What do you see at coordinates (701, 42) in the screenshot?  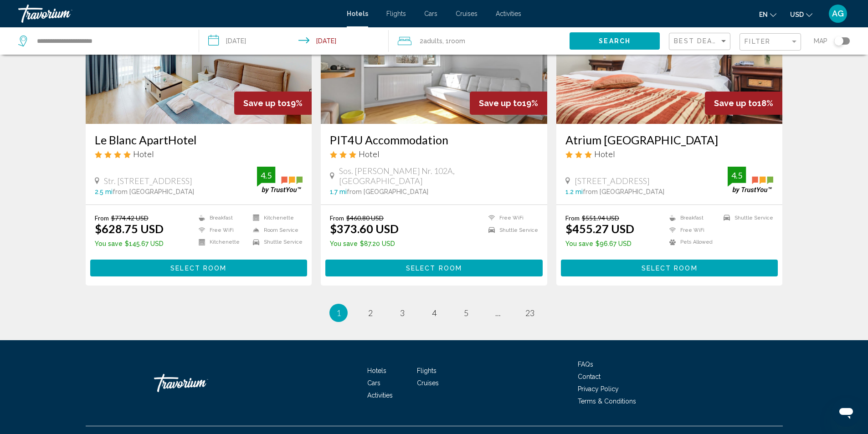 I see `mat-select: Sort by` at bounding box center [701, 42].